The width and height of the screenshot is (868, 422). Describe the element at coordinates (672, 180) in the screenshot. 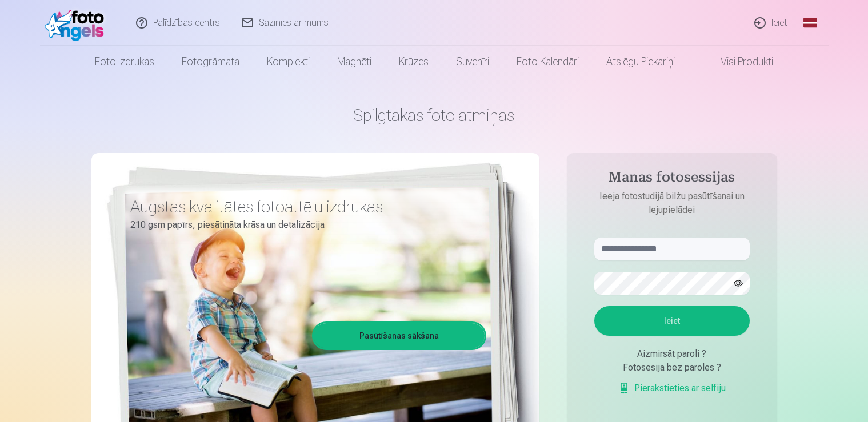

I see `h4: Manas fotosessijas` at that location.